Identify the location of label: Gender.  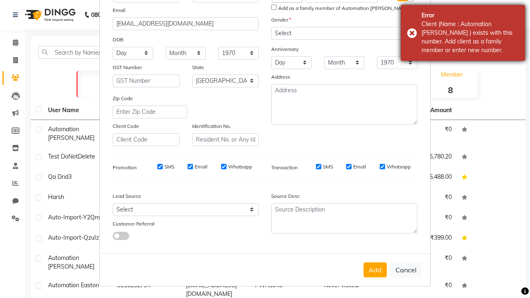
(281, 20).